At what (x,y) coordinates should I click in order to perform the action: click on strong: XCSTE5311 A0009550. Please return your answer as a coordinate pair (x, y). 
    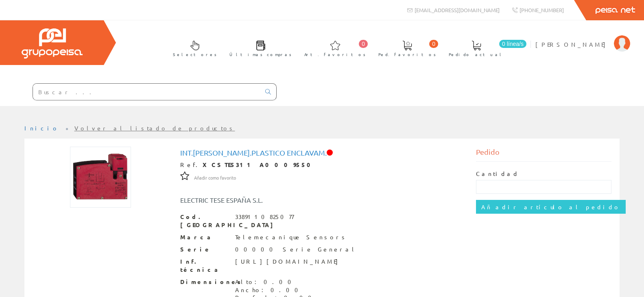
    Looking at the image, I should click on (259, 165).